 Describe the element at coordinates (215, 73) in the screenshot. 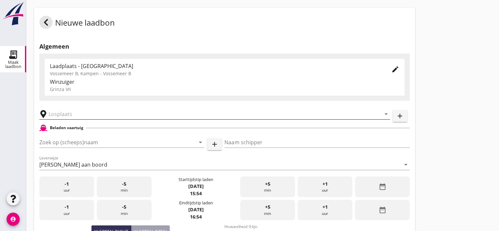

I see `div: Vossemeer B, Kampen - Vossemeer B` at that location.